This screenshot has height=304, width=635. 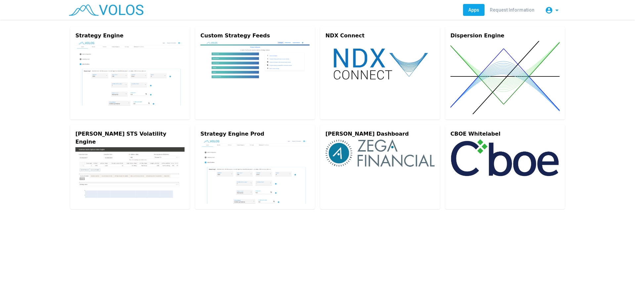 What do you see at coordinates (512, 10) in the screenshot?
I see `a: Request Information` at bounding box center [512, 10].